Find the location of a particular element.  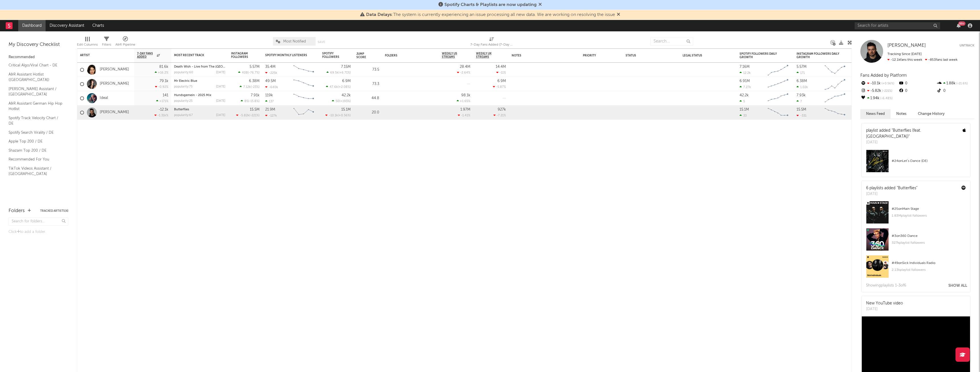

span: Weekly US Streams is located at coordinates (452, 55).